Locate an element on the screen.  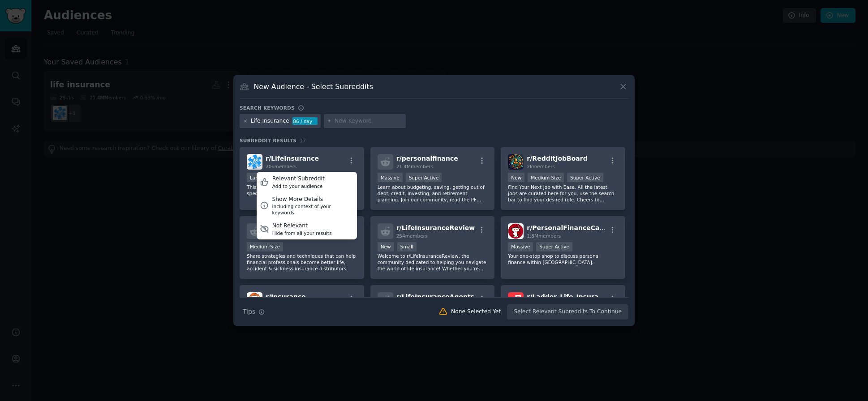
span: r/ RedditJobBoard is located at coordinates (557, 158).